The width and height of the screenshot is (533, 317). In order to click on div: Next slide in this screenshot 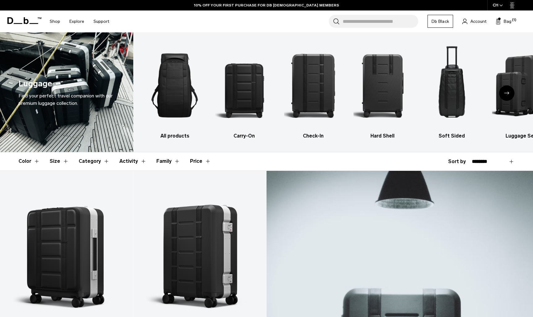, I will do `click(507, 93)`.